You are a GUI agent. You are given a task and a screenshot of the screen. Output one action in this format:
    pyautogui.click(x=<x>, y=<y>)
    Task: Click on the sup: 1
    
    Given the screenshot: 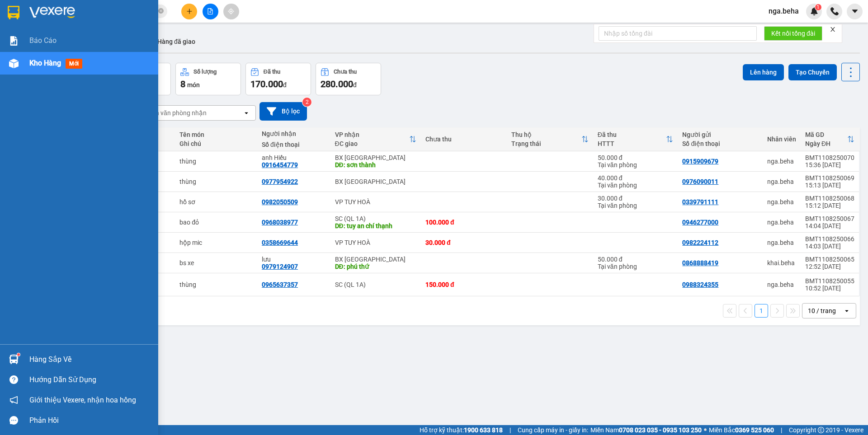 What is the action you would take?
    pyautogui.click(x=18, y=355)
    